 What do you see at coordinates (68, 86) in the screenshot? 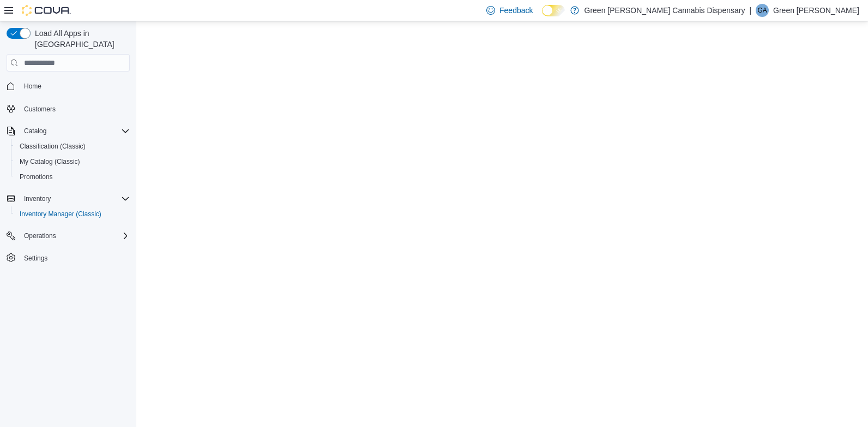
I see `button: Home` at bounding box center [68, 86].